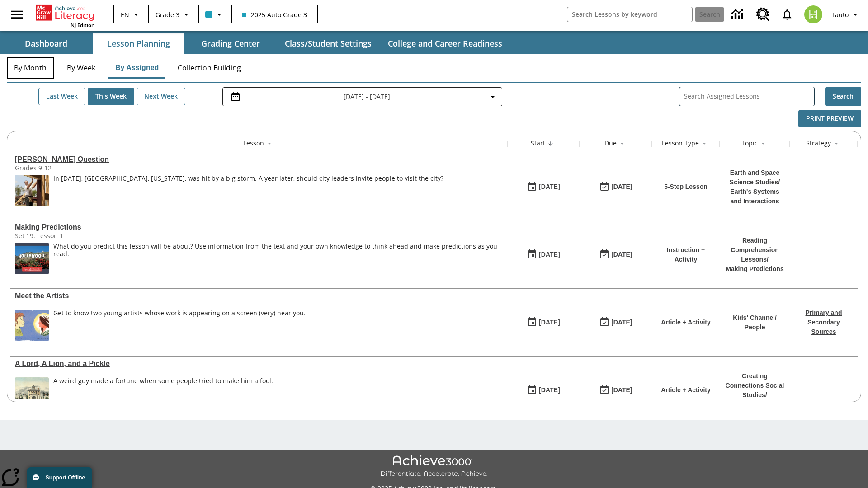  Describe the element at coordinates (823, 322) in the screenshot. I see `a: Primary and Secondary Sources` at that location.